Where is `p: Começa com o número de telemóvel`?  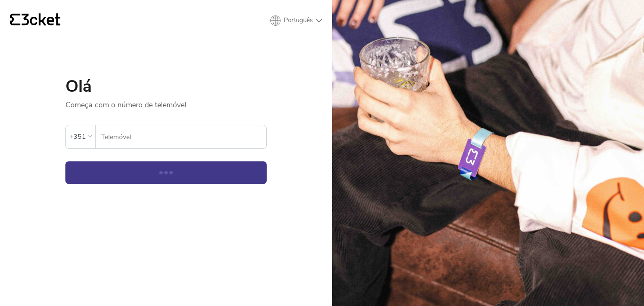 p: Começa com o número de telemóvel is located at coordinates (166, 102).